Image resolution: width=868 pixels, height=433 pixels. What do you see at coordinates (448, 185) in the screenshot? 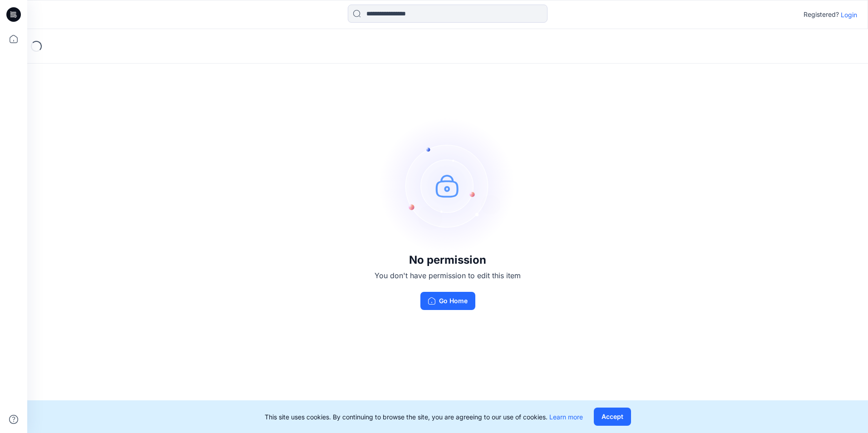
I see `img: no-perm.svg` at bounding box center [448, 185].